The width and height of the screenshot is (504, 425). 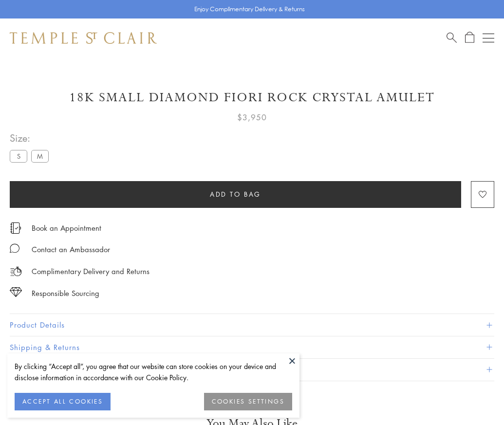 What do you see at coordinates (65, 293) in the screenshot?
I see `div: Responsible Sourcing` at bounding box center [65, 293].